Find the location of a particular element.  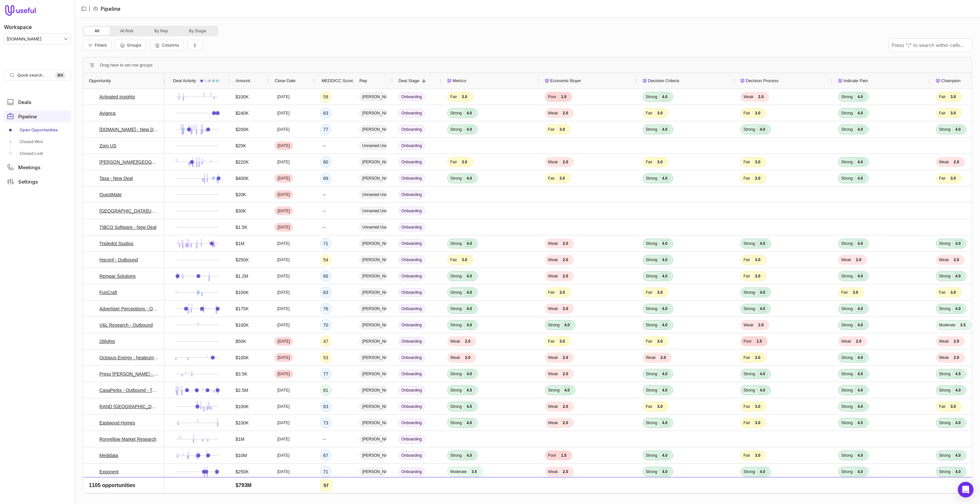

span: 1.5 is located at coordinates (564, 96).